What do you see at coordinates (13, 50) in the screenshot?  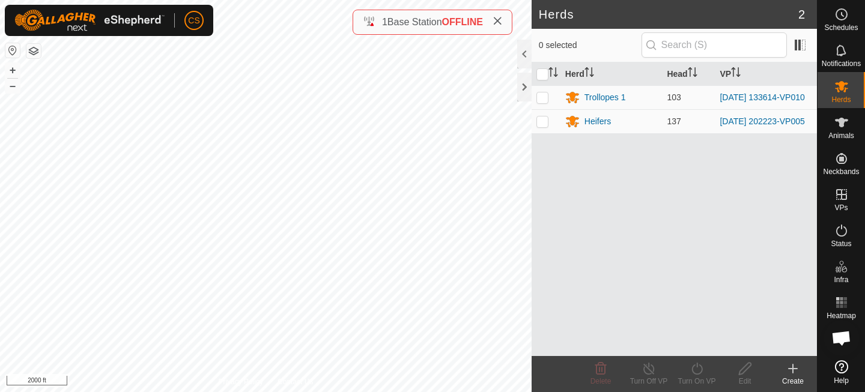 I see `button: Reset Map` at bounding box center [13, 50].